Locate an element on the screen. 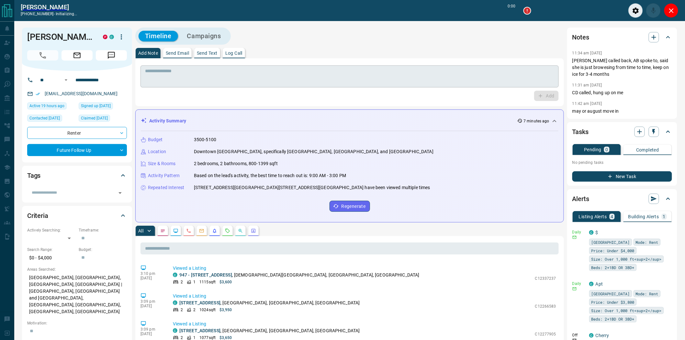 The height and width of the screenshot is (340, 685). p: Location is located at coordinates (157, 151).